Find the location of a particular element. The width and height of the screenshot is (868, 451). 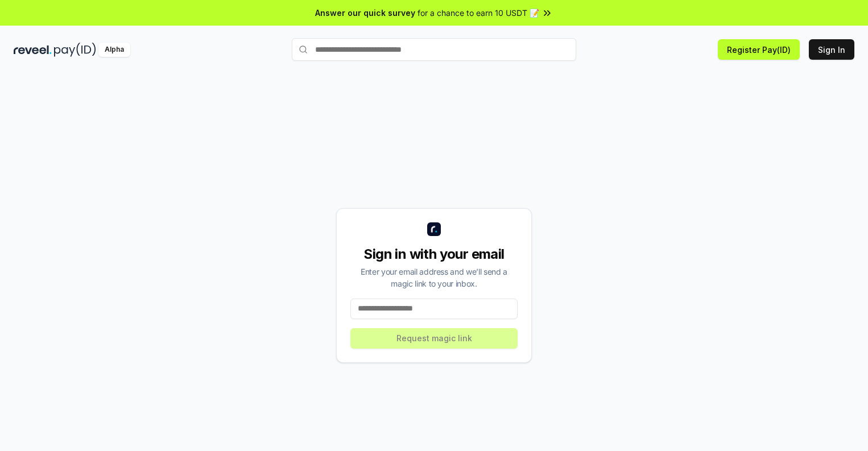

img: logo_small is located at coordinates (434, 229).